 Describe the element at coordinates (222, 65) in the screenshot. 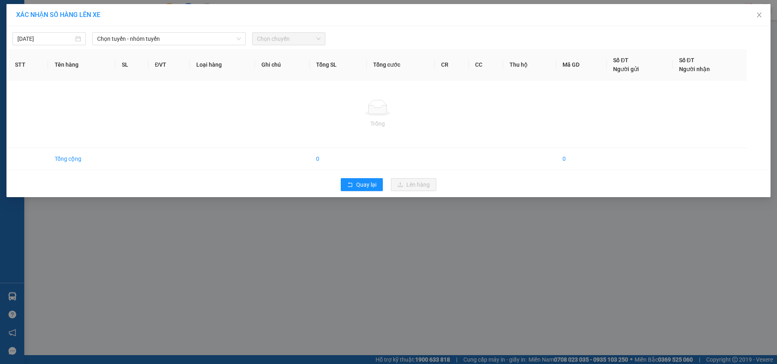

I see `th: Loại hàng` at that location.